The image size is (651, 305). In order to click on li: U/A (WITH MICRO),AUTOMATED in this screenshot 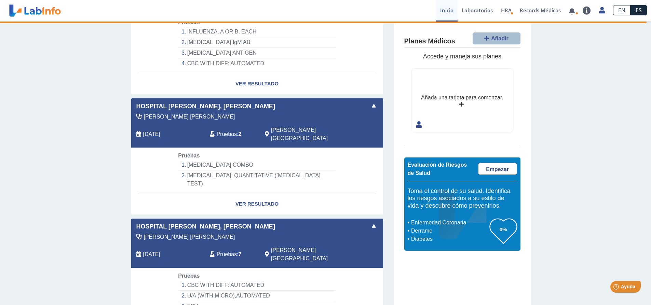, I will do `click(257, 296)`.